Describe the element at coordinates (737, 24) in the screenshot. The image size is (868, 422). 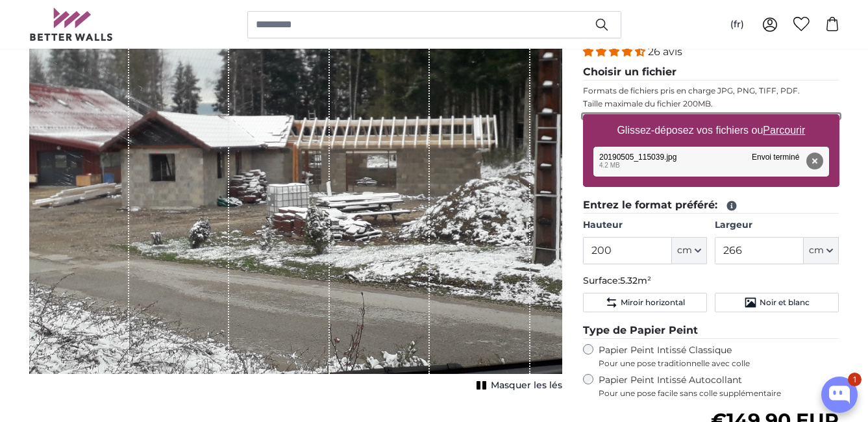
I see `button: (fr)` at that location.